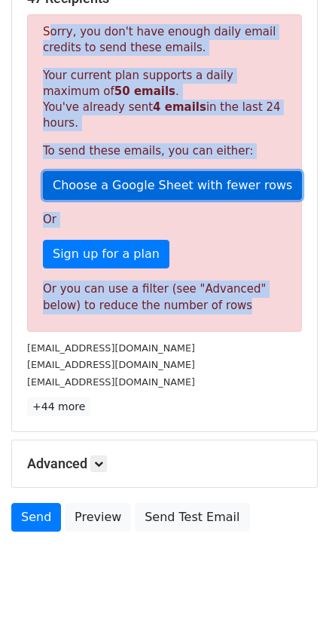  I want to click on a: Send Test Email, so click(193, 517).